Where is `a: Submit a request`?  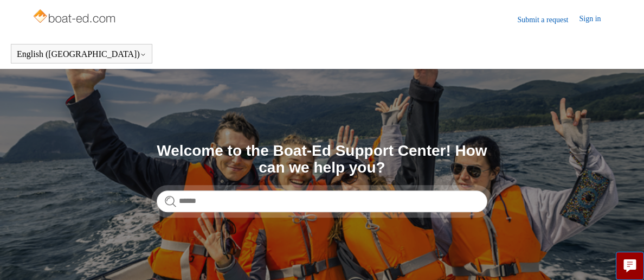 a: Submit a request is located at coordinates (548, 19).